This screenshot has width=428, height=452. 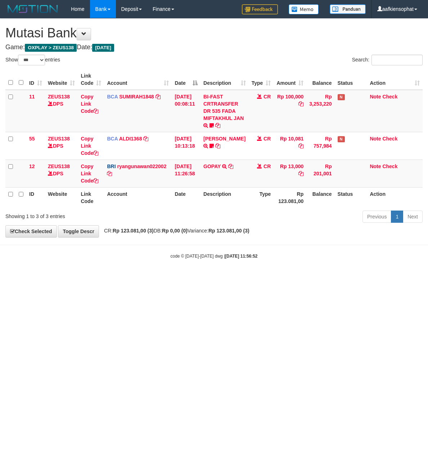 What do you see at coordinates (320, 146) in the screenshot?
I see `td: Rp 757,984` at bounding box center [320, 146].